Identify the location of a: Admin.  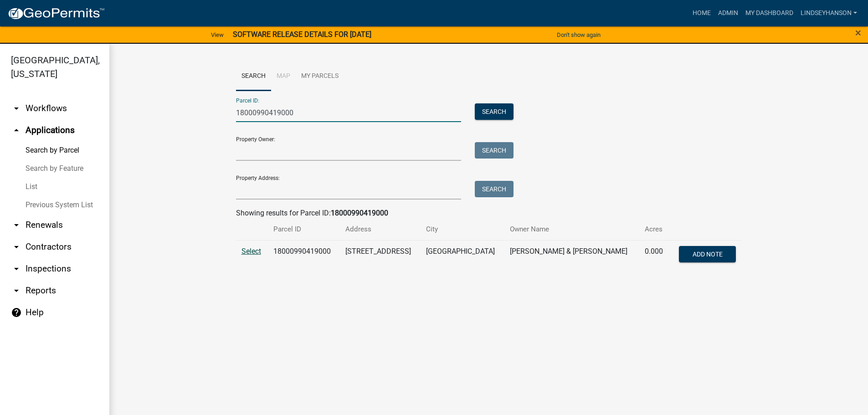
(728, 13).